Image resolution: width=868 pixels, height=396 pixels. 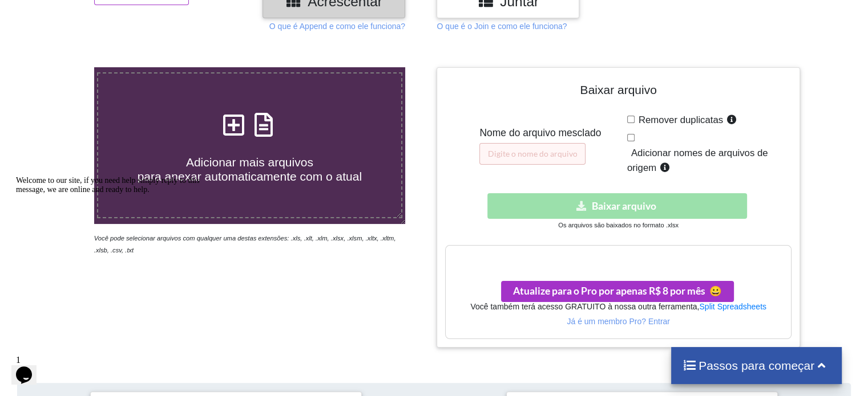 I want to click on span: Welcome to our site, if you need help simply reply to this message, we are online and ready to help., so click(x=96, y=13).